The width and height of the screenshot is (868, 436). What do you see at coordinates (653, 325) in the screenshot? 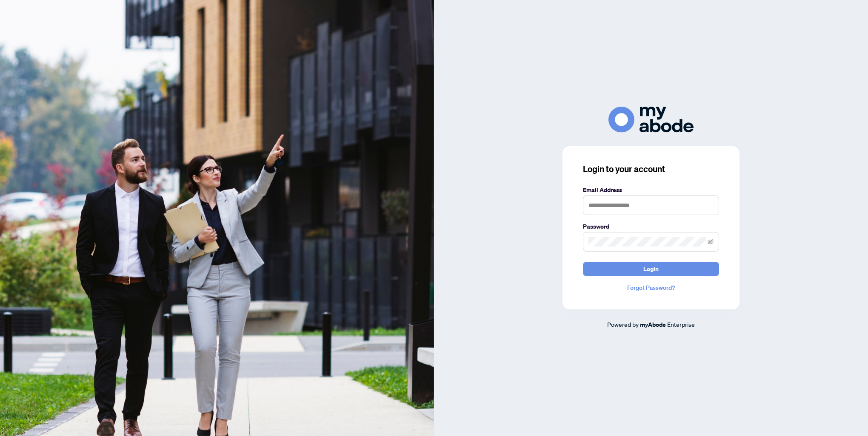
I see `a: myAbode` at bounding box center [653, 325].